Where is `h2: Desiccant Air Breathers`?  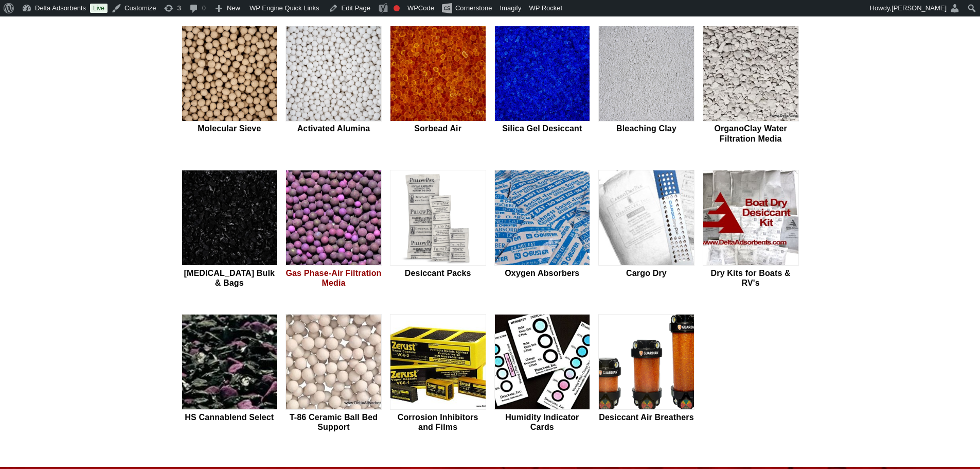 h2: Desiccant Air Breathers is located at coordinates (646, 417).